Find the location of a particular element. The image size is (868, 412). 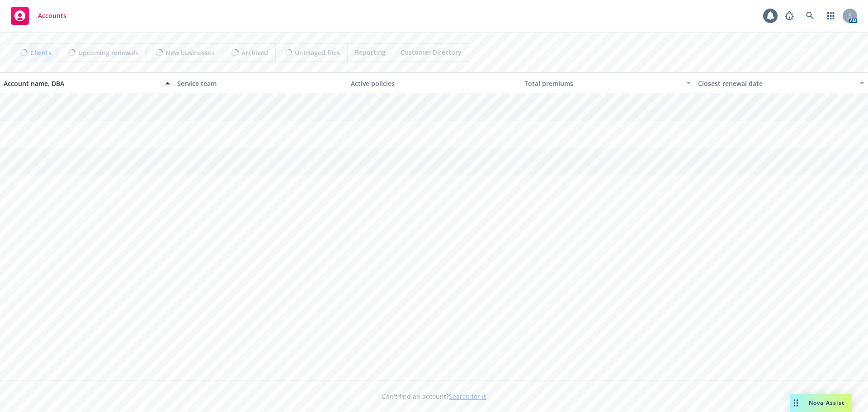

div: Total premiums is located at coordinates (603, 83).